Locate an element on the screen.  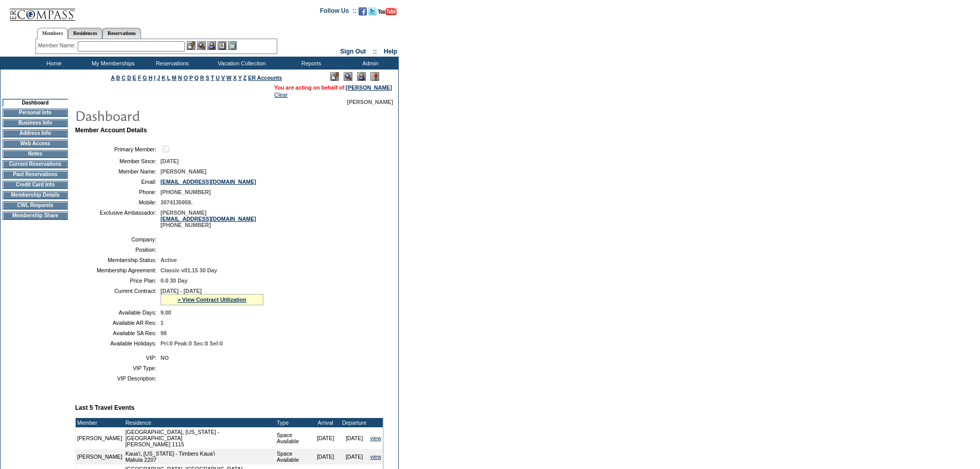
a: O is located at coordinates (186, 78).